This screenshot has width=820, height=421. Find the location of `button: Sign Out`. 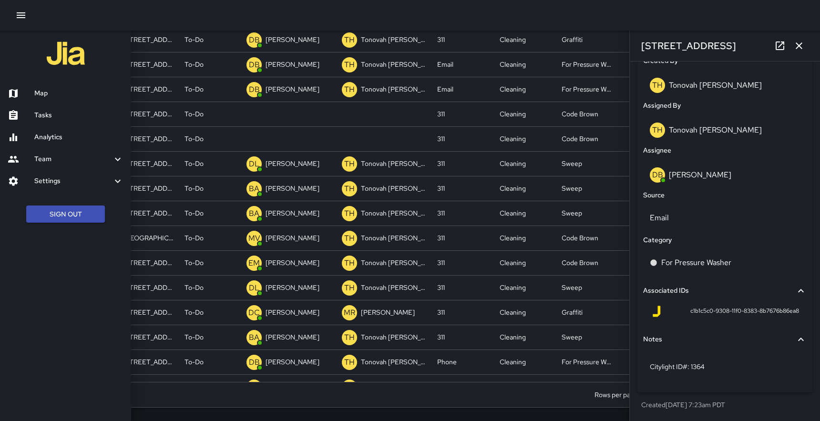

button: Sign Out is located at coordinates (65, 214).